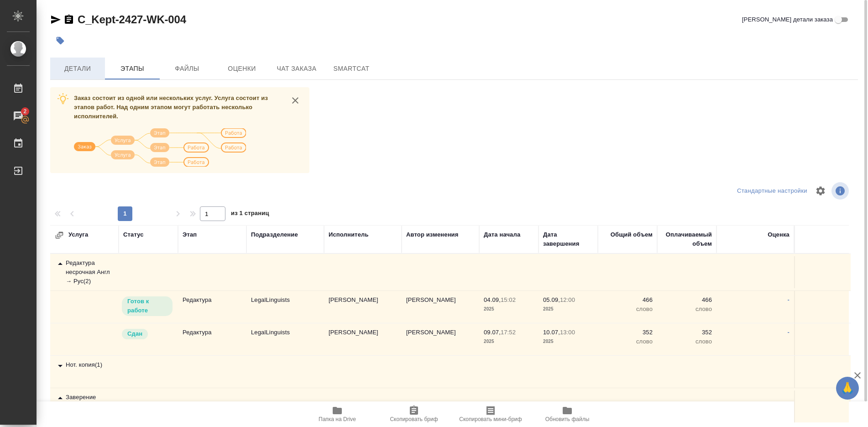 This screenshot has height=427, width=868. Describe the element at coordinates (492, 299) in the screenshot. I see `p: 04.09,` at that location.